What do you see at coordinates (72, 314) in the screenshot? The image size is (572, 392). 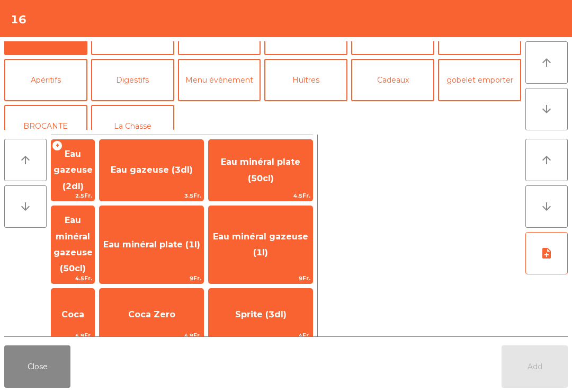 I see `span: Coca` at bounding box center [72, 314].